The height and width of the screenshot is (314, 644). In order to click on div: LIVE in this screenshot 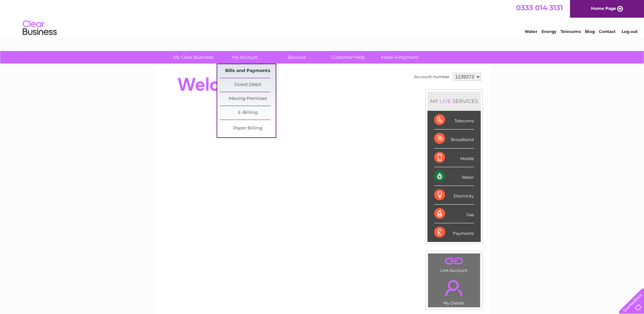, I will do `click(445, 101)`.